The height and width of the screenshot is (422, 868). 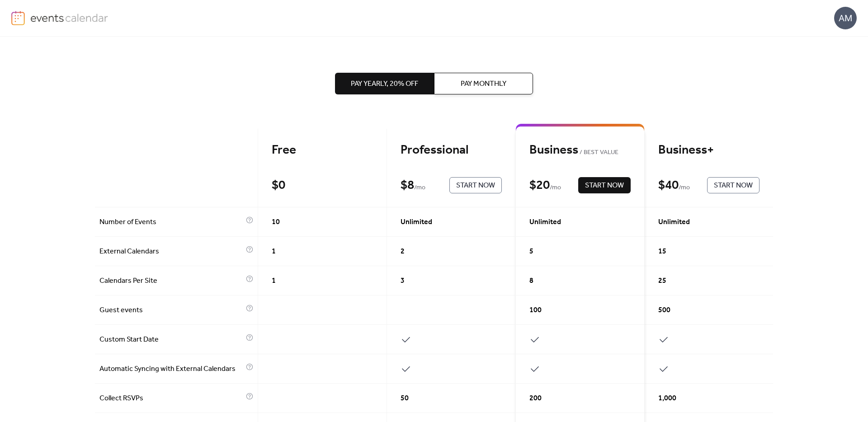 What do you see at coordinates (845, 18) in the screenshot?
I see `div: AM` at bounding box center [845, 18].